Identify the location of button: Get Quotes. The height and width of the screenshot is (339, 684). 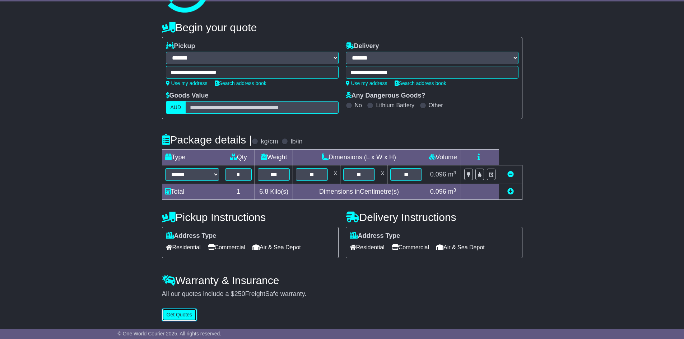
(180, 315).